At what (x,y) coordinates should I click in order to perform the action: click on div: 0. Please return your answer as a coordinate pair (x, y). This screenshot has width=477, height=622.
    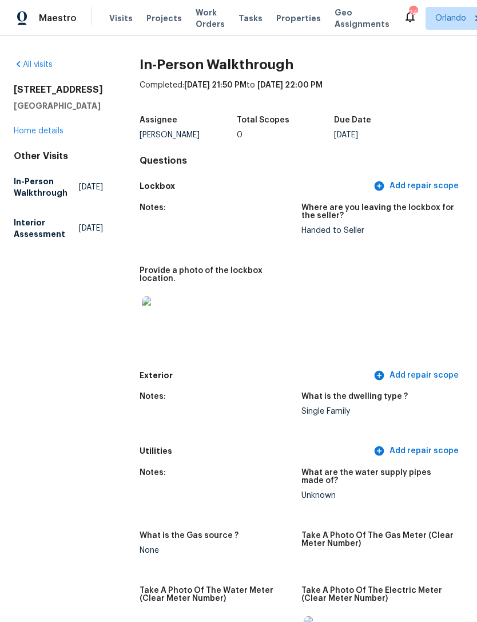
    Looking at the image, I should click on (285, 135).